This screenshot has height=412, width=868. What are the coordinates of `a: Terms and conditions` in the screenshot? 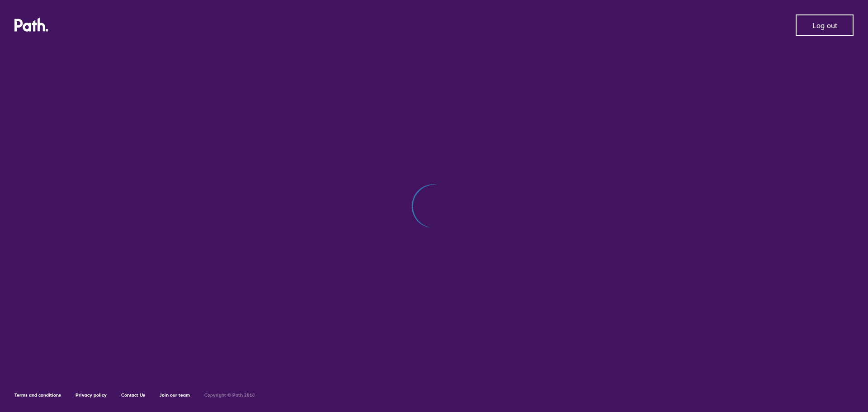 It's located at (37, 395).